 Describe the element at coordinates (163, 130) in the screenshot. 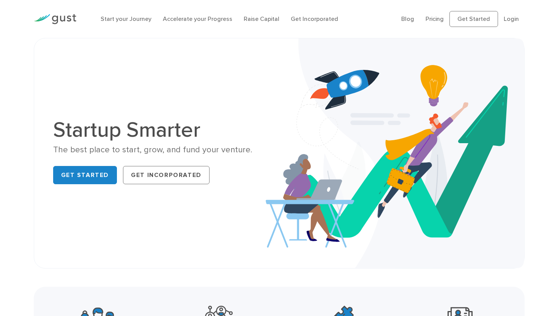

I see `h1: Startup Smarter` at that location.